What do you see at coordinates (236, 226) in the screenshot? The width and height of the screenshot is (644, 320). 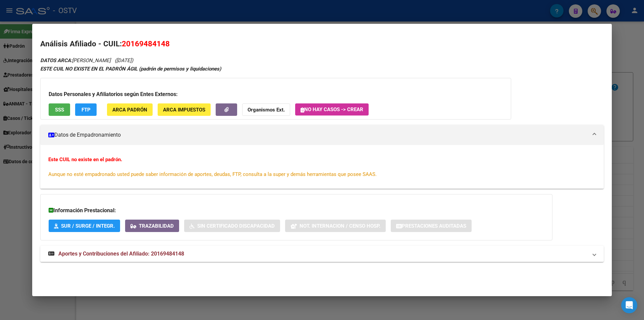 I see `span: Sin Certificado Discapacidad` at bounding box center [236, 226].